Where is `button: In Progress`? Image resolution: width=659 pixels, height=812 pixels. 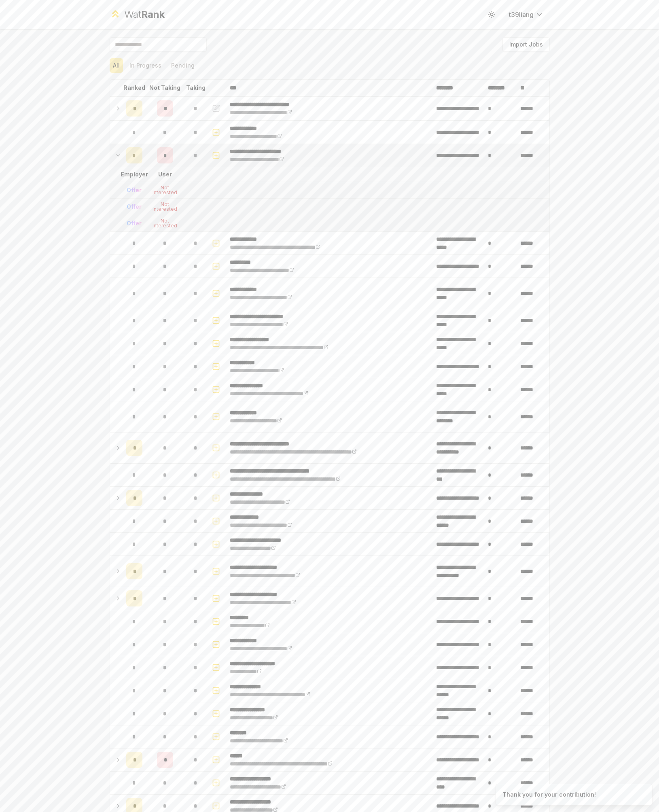
button: In Progress is located at coordinates (145, 65).